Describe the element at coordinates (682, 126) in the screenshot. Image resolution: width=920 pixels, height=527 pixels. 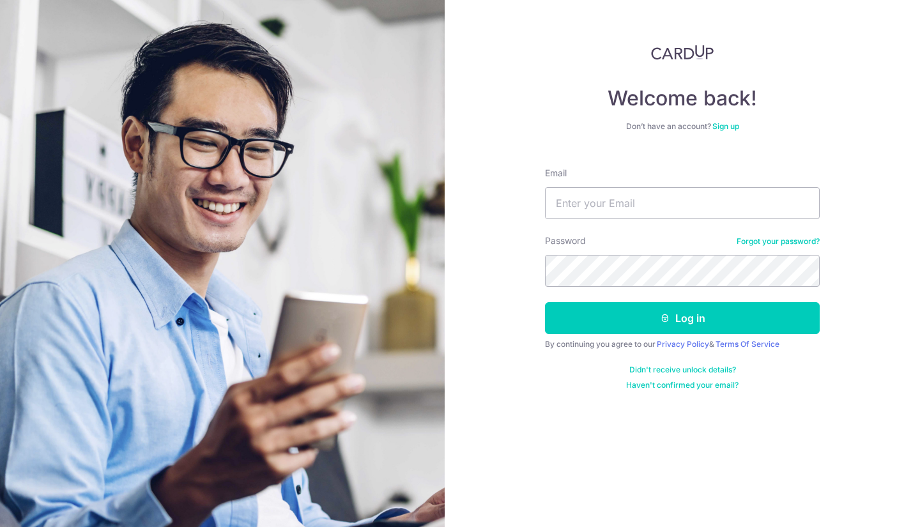
I see `div: Don’t have an account?` at that location.